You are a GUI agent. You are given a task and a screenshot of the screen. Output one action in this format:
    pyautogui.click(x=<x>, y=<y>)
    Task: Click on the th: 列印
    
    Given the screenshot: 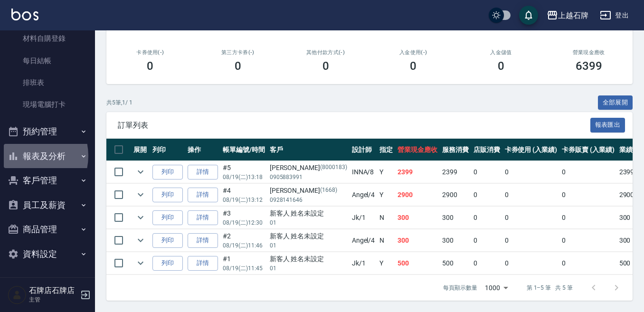 What is the action you would take?
    pyautogui.click(x=168, y=150)
    